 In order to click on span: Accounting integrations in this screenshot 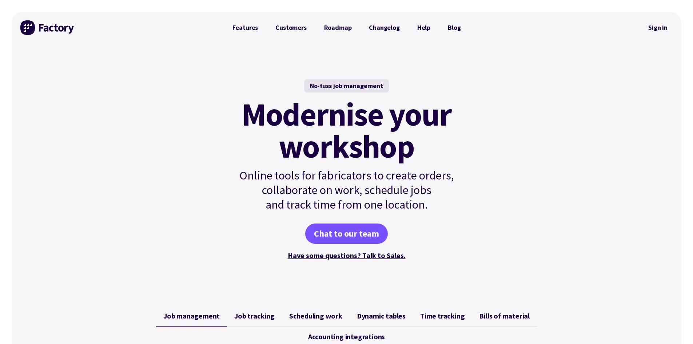, I will do `click(346, 337)`.